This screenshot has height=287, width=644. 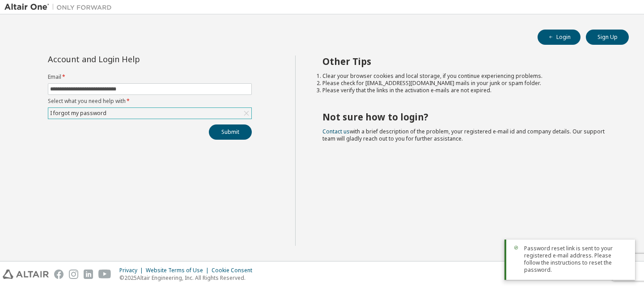 I want to click on img: linkedin.svg, so click(x=88, y=274).